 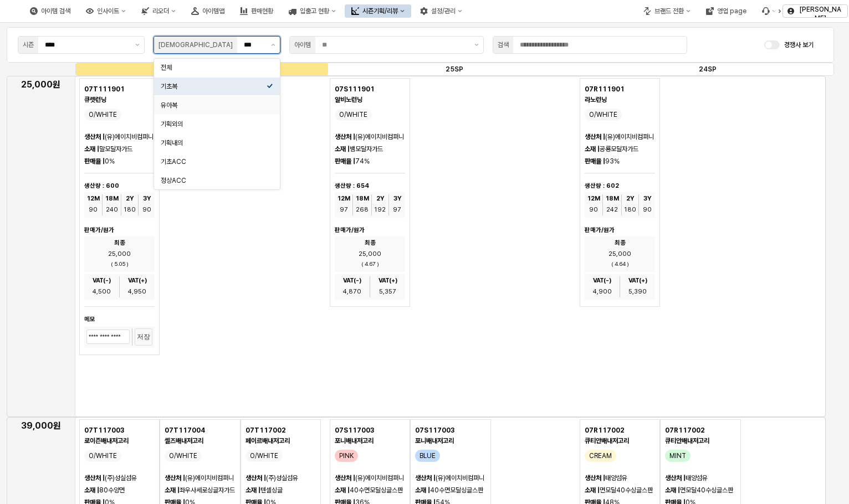 I want to click on div: 정상ACC, so click(x=214, y=181).